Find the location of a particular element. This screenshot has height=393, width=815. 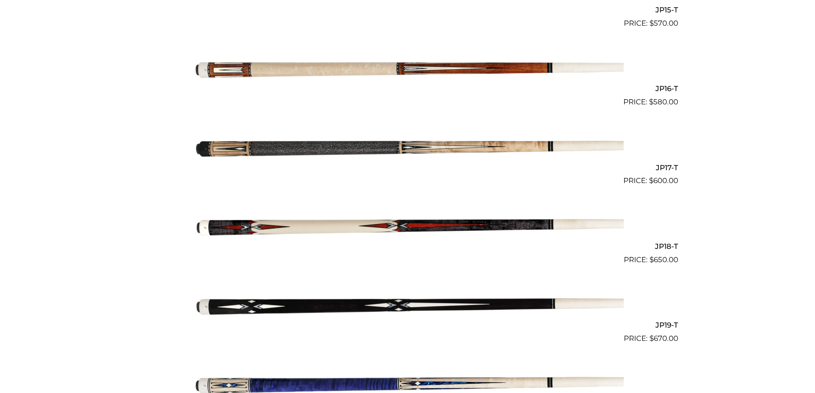

a: JP17-T $600.00 is located at coordinates (408, 149).